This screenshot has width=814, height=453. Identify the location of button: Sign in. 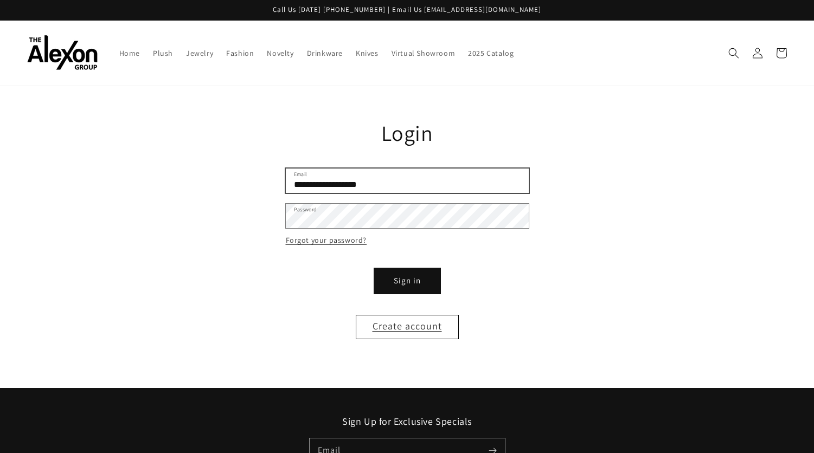
(407, 281).